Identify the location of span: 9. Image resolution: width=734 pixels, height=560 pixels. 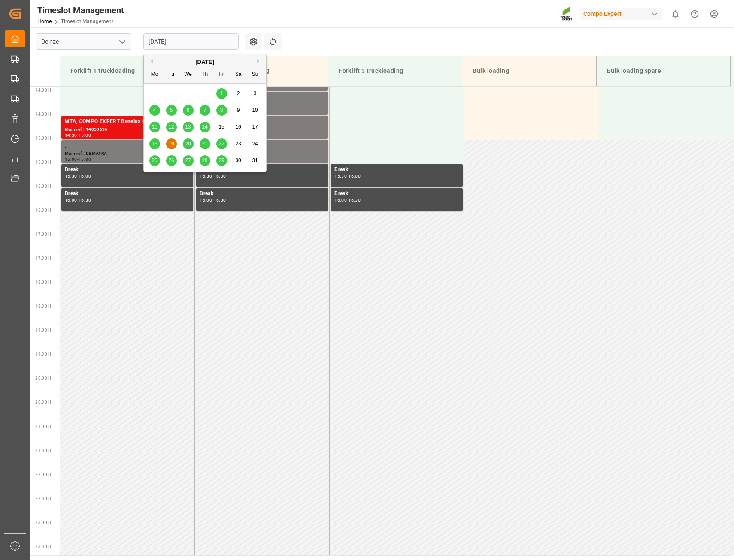
(238, 110).